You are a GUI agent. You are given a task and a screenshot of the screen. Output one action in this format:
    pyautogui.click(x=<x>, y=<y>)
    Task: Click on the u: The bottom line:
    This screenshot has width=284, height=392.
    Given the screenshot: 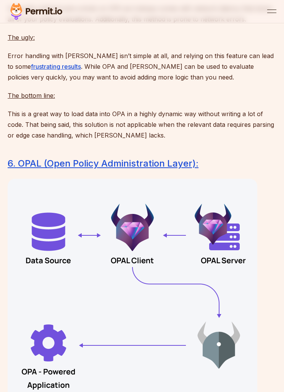 What is the action you would take?
    pyautogui.click(x=31, y=96)
    